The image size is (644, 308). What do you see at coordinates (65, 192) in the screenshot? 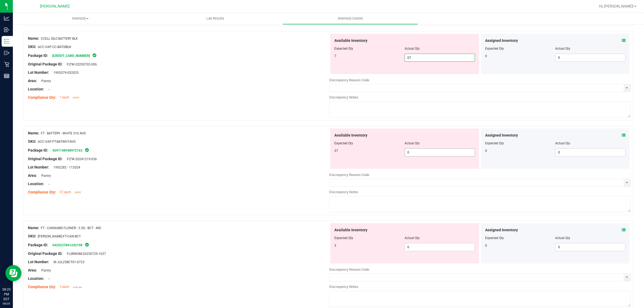
I see `span: 27 each` at bounding box center [65, 192].